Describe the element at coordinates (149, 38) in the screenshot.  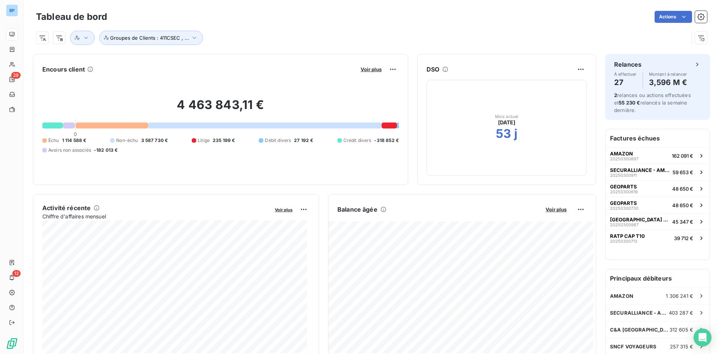
I see `span: Groupes de Clients : 411CSEC , ...` at that location.